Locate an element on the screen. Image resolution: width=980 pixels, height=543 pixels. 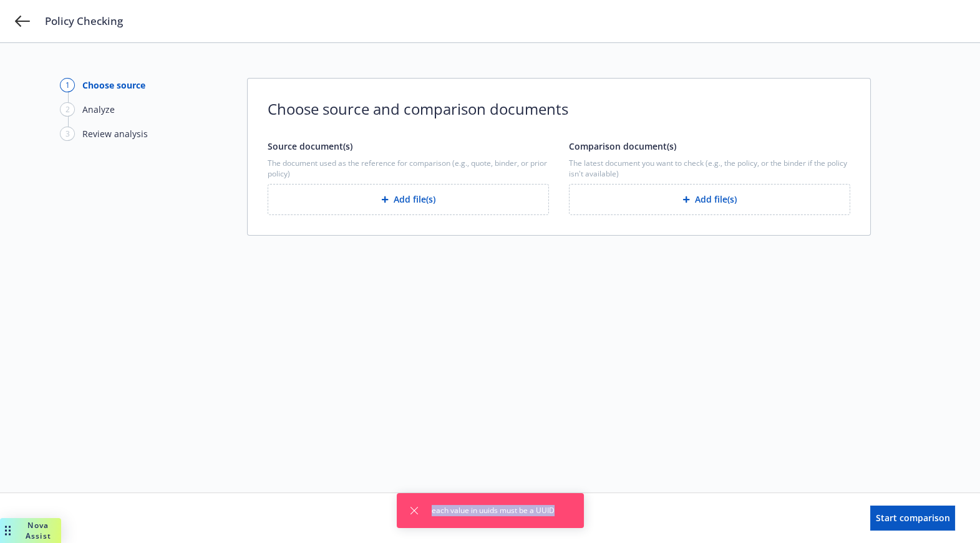
span: Comparison document(s) is located at coordinates (623, 146).